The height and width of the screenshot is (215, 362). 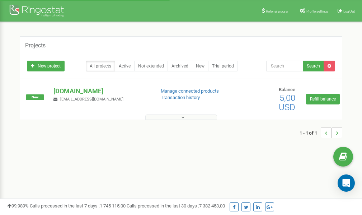 I want to click on span: 99,989%, so click(x=18, y=206).